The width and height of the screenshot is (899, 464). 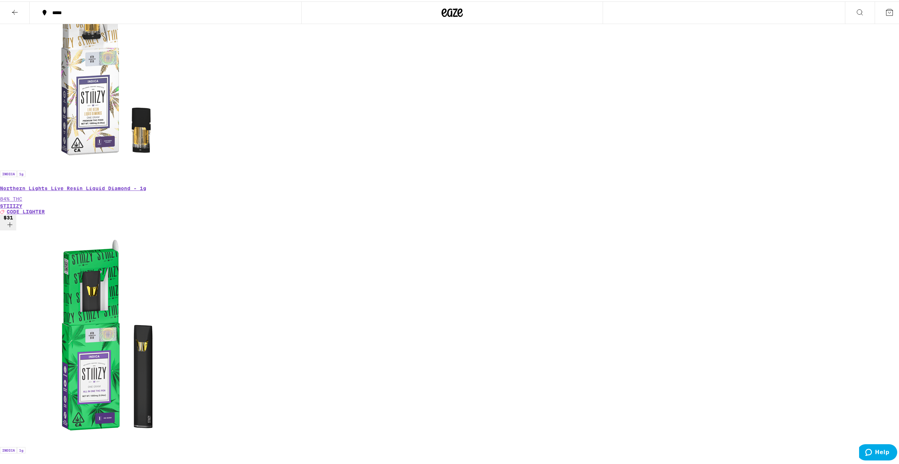 What do you see at coordinates (23, 8) in the screenshot?
I see `span: Help` at bounding box center [23, 8].